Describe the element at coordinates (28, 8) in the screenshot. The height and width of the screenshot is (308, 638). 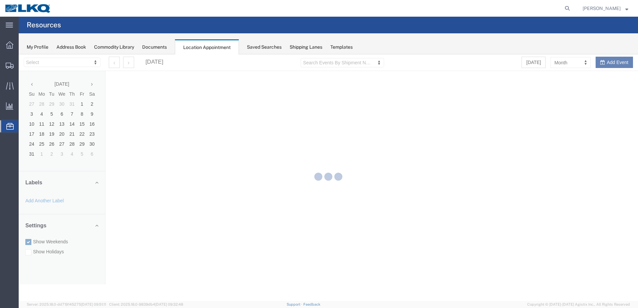
I see `img: logo` at that location.